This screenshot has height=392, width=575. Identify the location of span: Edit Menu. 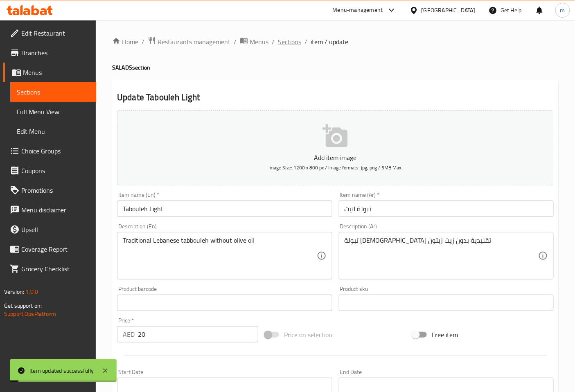
(53, 131).